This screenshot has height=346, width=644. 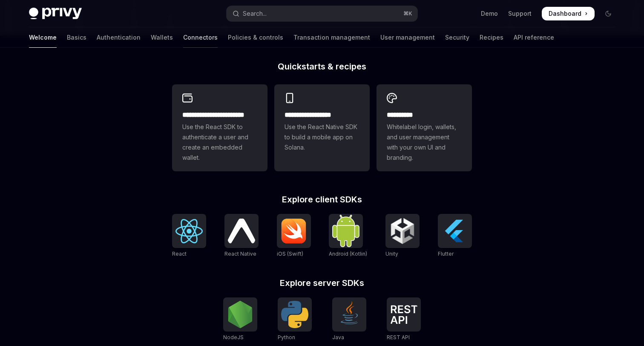 What do you see at coordinates (119, 37) in the screenshot?
I see `a: Authentication` at bounding box center [119, 37].